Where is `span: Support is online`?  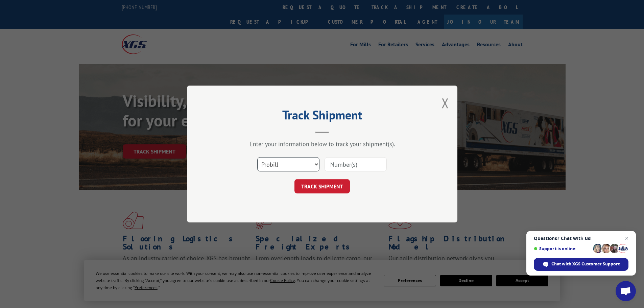 span: Support is online is located at coordinates (562, 249).